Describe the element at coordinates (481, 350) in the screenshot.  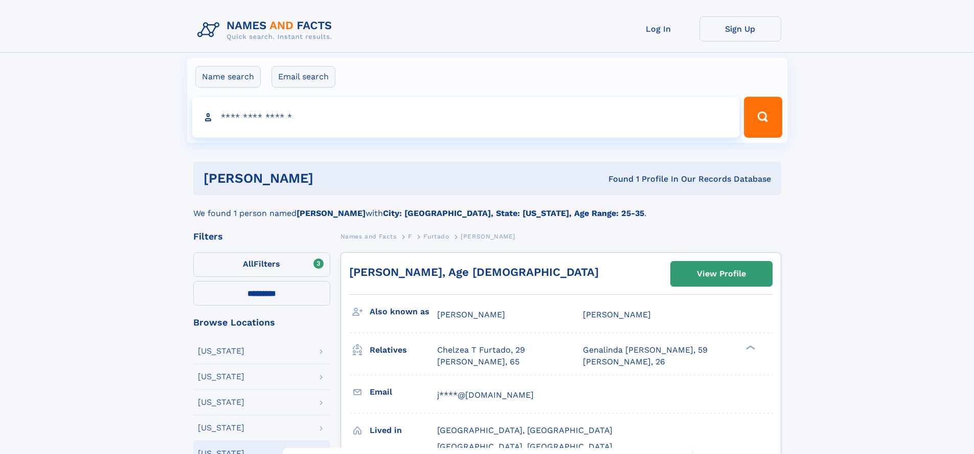
I see `div: Chelzea T Furtado, 29` at that location.